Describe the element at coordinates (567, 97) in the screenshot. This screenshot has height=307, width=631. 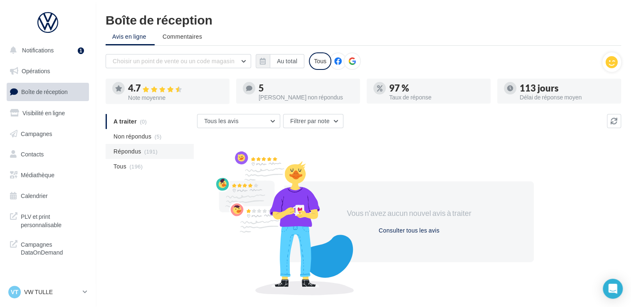
I see `div: Délai de réponse moyen` at that location.